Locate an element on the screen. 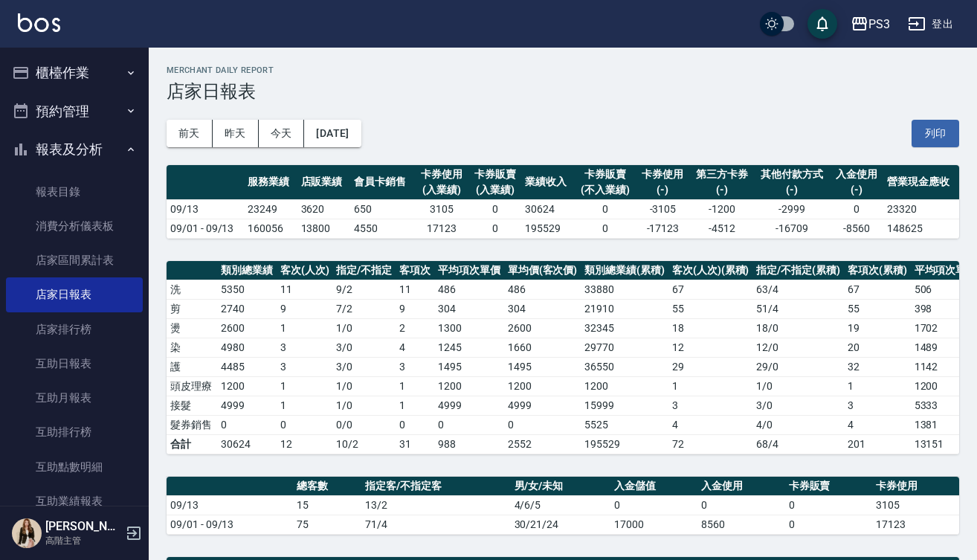 The image size is (977, 560). td: 1 is located at coordinates (305, 405).